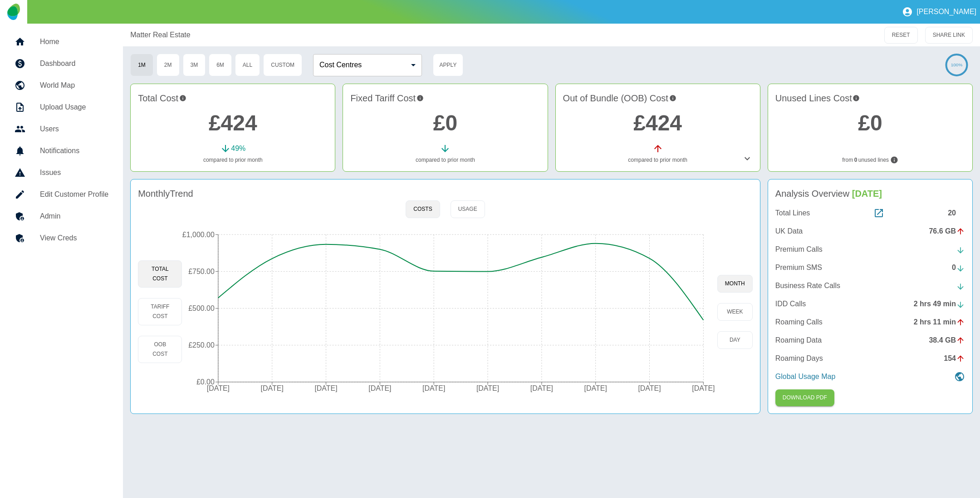  I want to click on a: Roaming Data38.4 GB, so click(870, 340).